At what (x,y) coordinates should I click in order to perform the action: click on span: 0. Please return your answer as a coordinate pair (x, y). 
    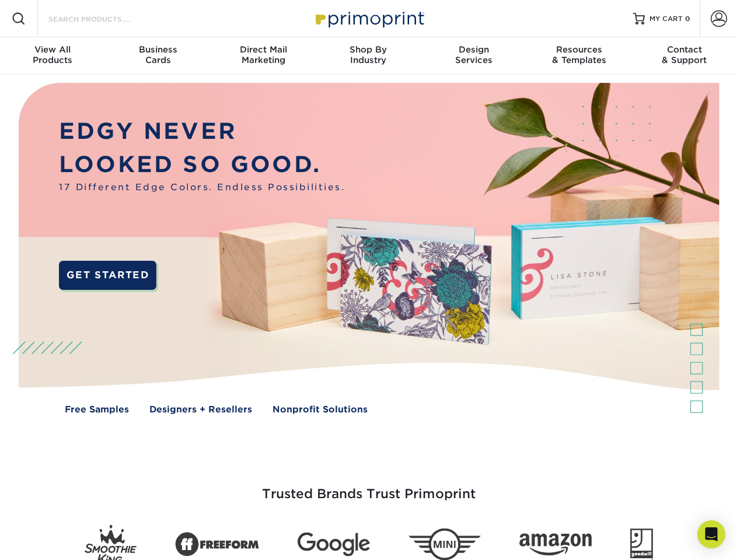
    Looking at the image, I should click on (687, 18).